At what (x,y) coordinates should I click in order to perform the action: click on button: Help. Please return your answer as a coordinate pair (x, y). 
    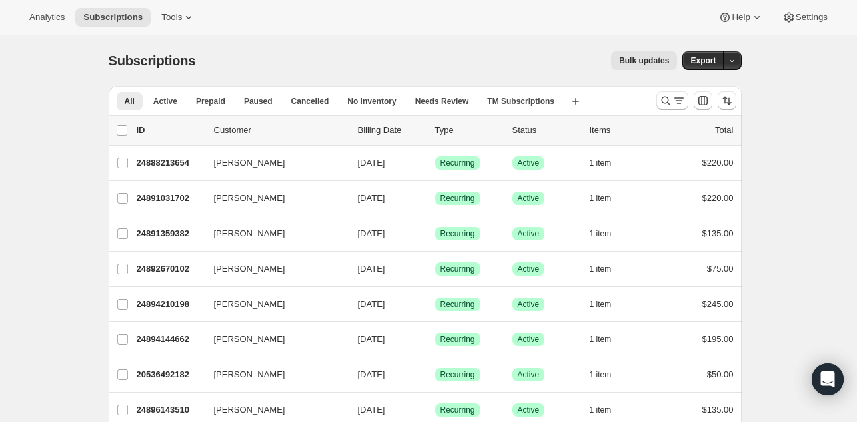
    Looking at the image, I should click on (740, 17).